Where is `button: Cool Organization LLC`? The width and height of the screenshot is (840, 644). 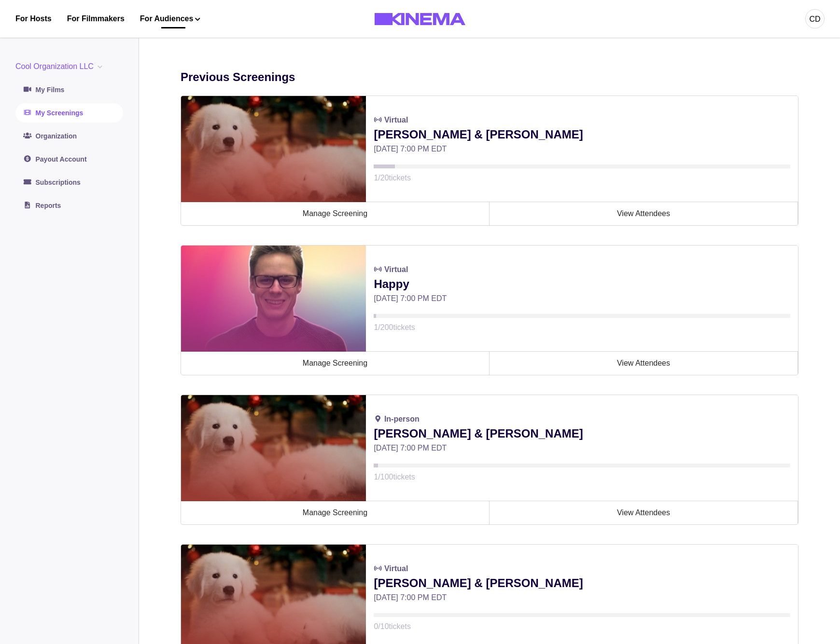 button: Cool Organization LLC is located at coordinates (61, 67).